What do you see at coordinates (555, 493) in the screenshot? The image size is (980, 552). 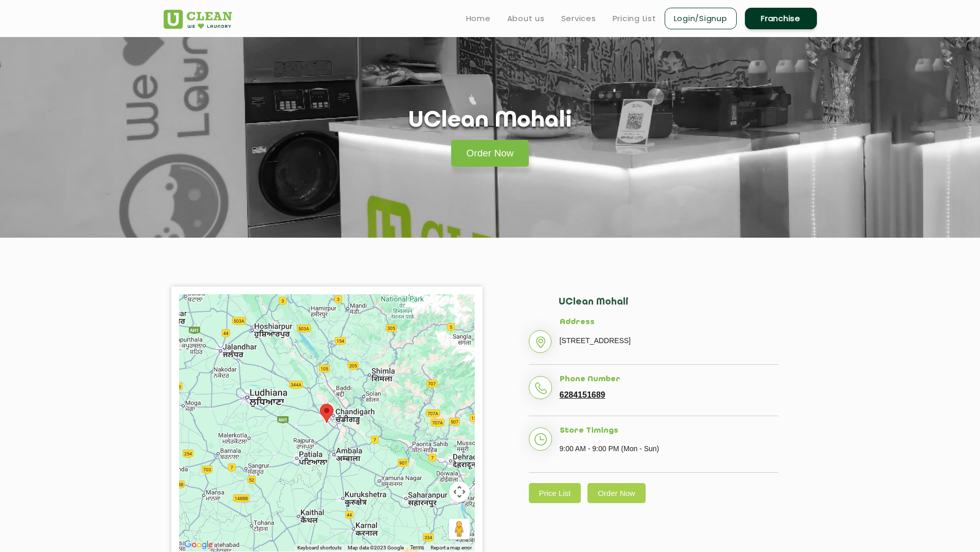 I see `a: Price List` at bounding box center [555, 493].